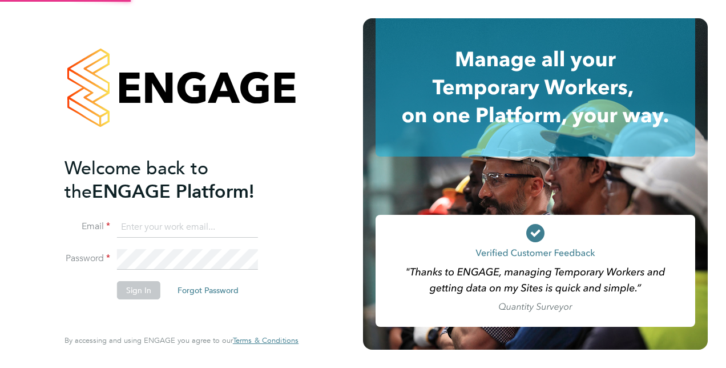 The height and width of the screenshot is (368, 726). What do you see at coordinates (176, 180) in the screenshot?
I see `h2: ENGAGE Platform!` at bounding box center [176, 180].